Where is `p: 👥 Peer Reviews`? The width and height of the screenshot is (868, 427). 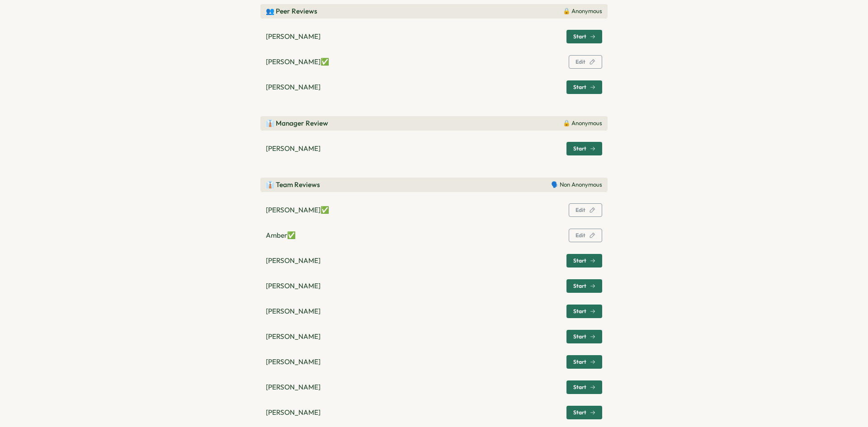
p: 👥 Peer Reviews is located at coordinates (291, 11).